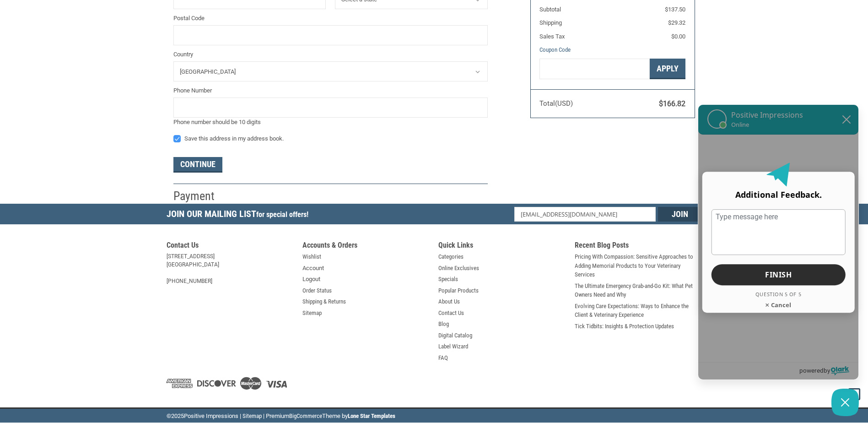  Describe the element at coordinates (625, 326) in the screenshot. I see `a: Tick Tidbits: Insights & Protection Updates` at that location.